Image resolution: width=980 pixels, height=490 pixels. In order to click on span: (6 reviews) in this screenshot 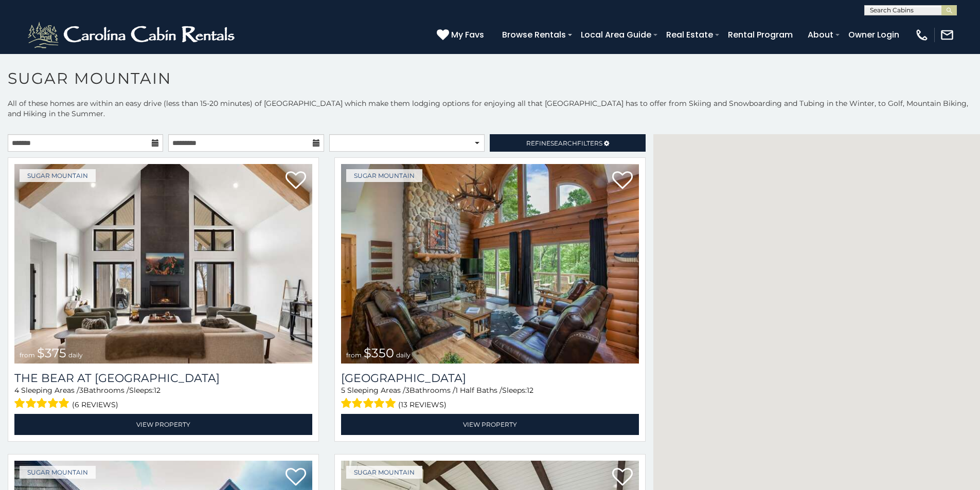, I will do `click(95, 405)`.